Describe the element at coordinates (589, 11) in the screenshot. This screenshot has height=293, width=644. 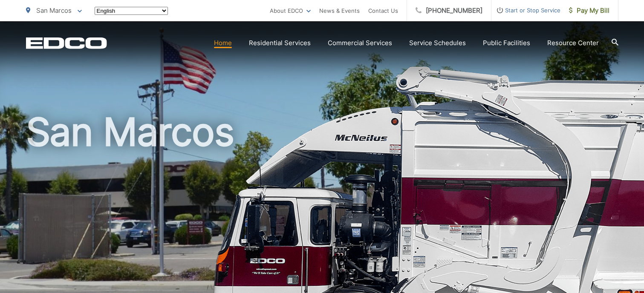
I see `span: Pay My Bill` at that location.